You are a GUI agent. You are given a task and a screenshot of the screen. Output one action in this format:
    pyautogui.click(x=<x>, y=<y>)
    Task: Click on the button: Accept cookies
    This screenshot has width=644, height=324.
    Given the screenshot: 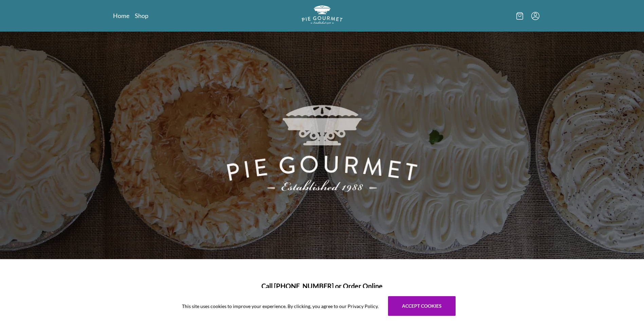 What is the action you would take?
    pyautogui.click(x=421, y=306)
    